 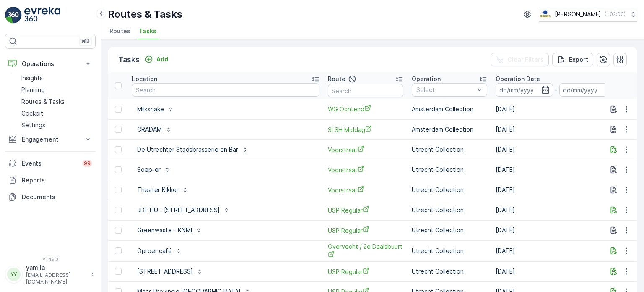 What do you see at coordinates (87, 163) in the screenshot?
I see `p: 99` at bounding box center [87, 163].